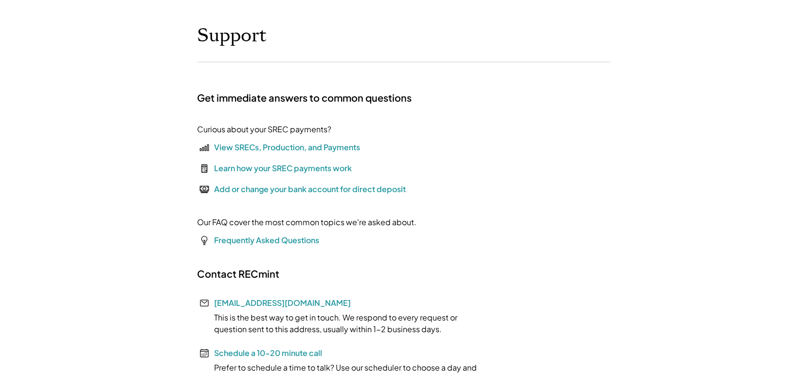 This screenshot has width=812, height=374. I want to click on div: Our FAQ cover the most common topics we're asked about., so click(306, 222).